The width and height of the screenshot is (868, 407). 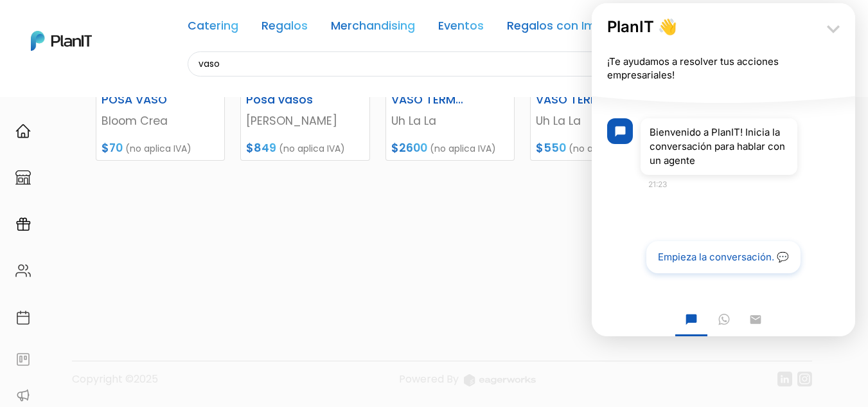 I want to click on img: instagram-7ba2a2629254302ec2a9470e65da5de918c9f3c9a63008f8abed3140a32961bf.svg, so click(x=804, y=378).